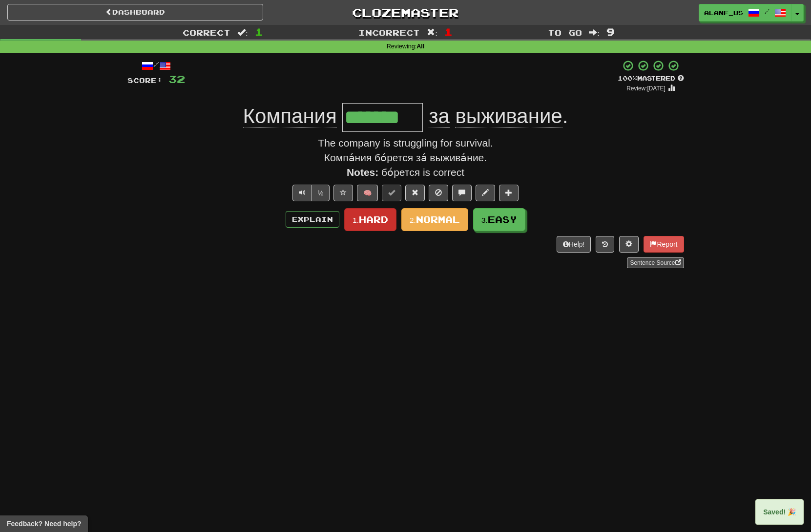  I want to click on span: 9, so click(610, 32).